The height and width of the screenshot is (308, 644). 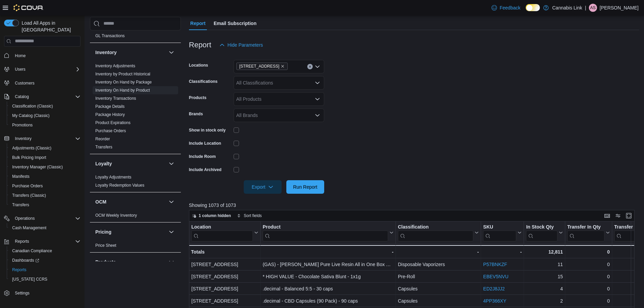 What do you see at coordinates (207, 130) in the screenshot?
I see `label: Show in stock only` at bounding box center [207, 130].